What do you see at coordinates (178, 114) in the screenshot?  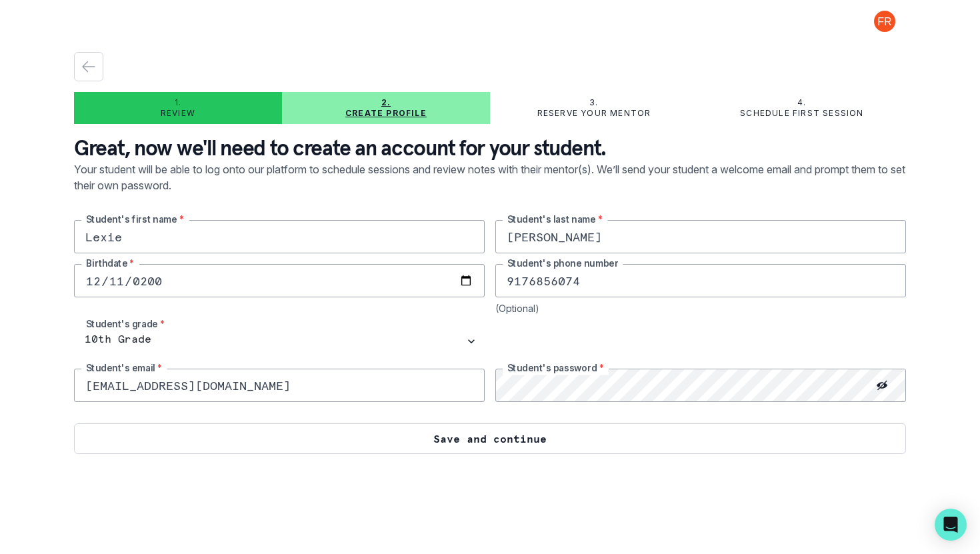 I see `p: Review` at bounding box center [178, 114].